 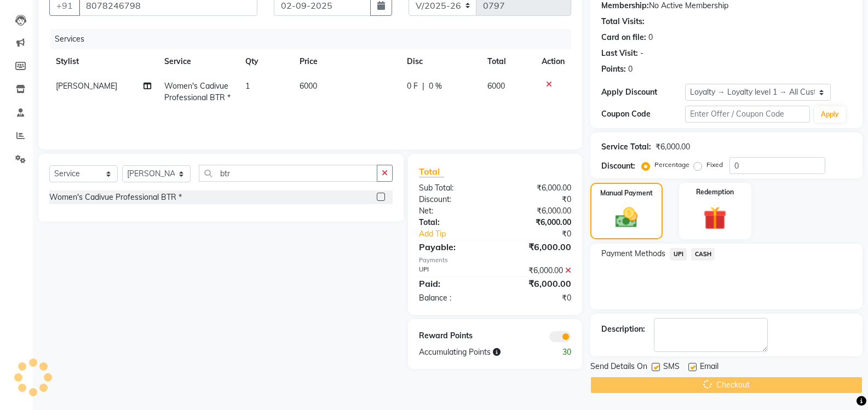 What do you see at coordinates (619, 53) in the screenshot?
I see `div: Last Visit:` at bounding box center [619, 53].